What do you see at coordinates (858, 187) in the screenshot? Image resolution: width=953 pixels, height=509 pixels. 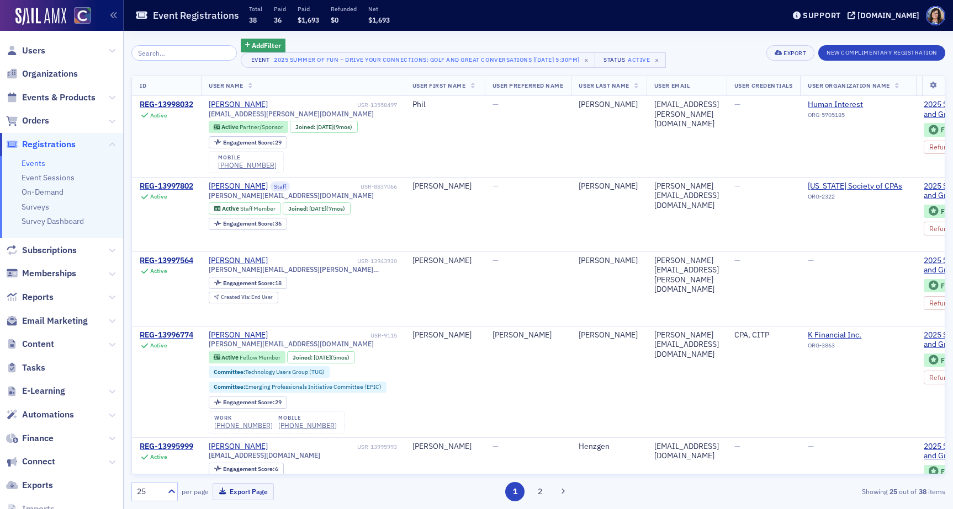 I see `span: Colorado Society of CPAs` at bounding box center [858, 187].